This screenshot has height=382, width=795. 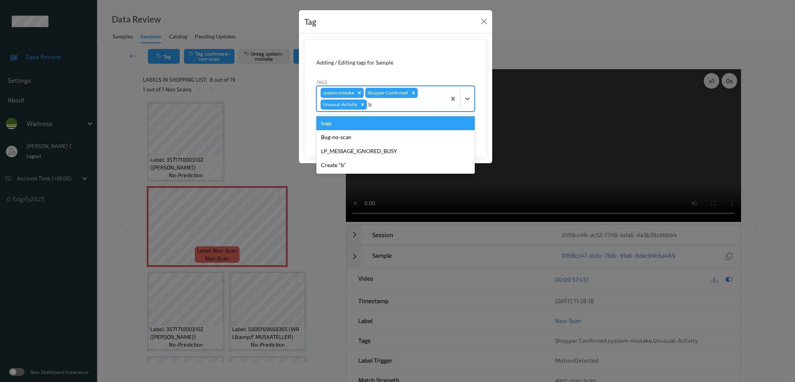 I want to click on label: Tags, so click(x=322, y=82).